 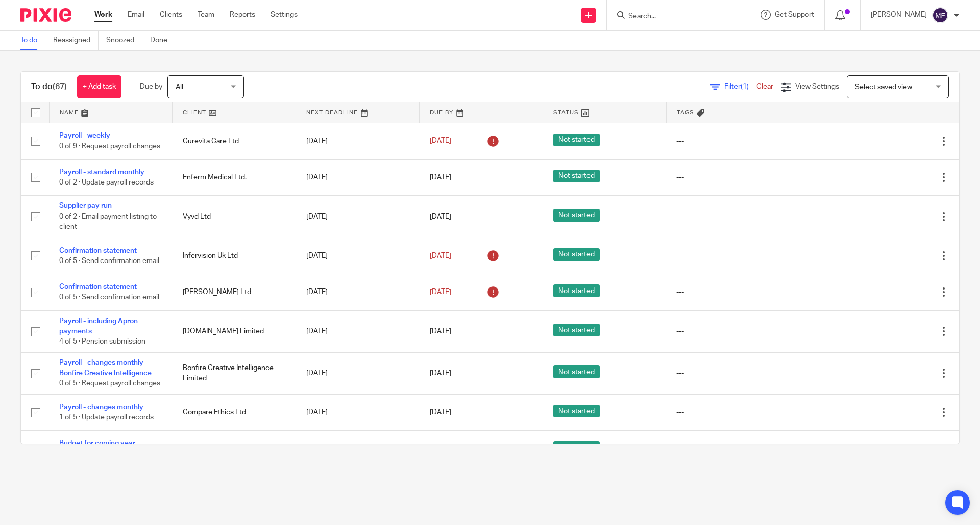 What do you see at coordinates (794, 15) in the screenshot?
I see `span: Get Support` at bounding box center [794, 15].